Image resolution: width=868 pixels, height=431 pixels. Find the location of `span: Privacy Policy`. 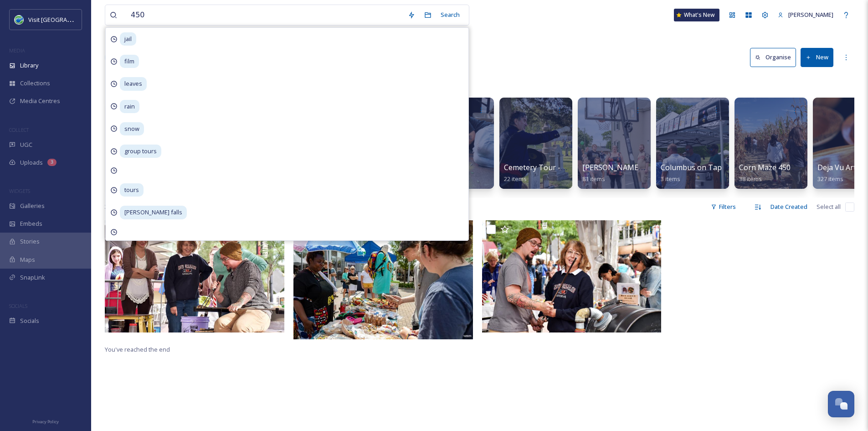

span: Privacy Policy is located at coordinates (45, 421).